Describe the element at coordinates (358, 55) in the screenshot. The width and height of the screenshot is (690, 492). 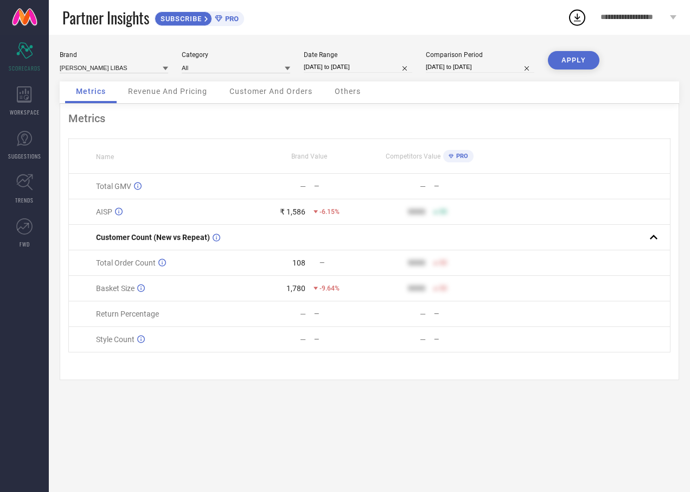
I see `div: Date Range` at that location.